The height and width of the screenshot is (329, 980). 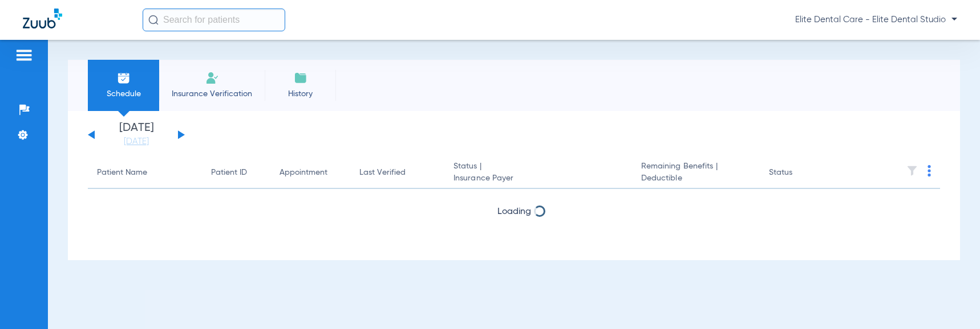 What do you see at coordinates (538, 178) in the screenshot?
I see `span: Insurance Payer` at bounding box center [538, 178].